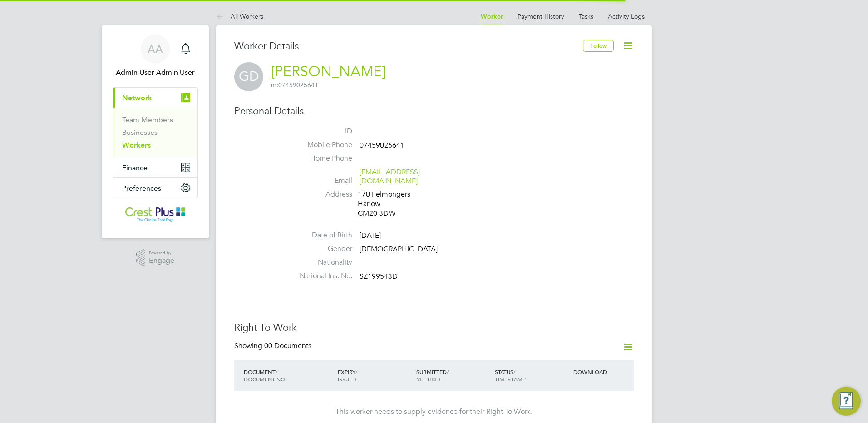 This screenshot has width=868, height=423. What do you see at coordinates (140, 132) in the screenshot?
I see `a: Businesses` at bounding box center [140, 132].